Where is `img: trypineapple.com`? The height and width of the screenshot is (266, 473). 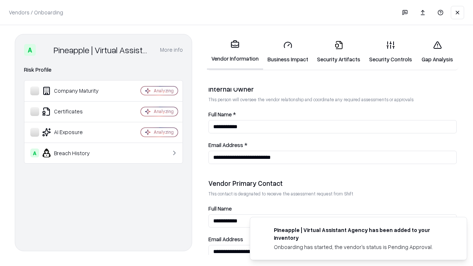
img: trypineapple.com is located at coordinates (264, 231).